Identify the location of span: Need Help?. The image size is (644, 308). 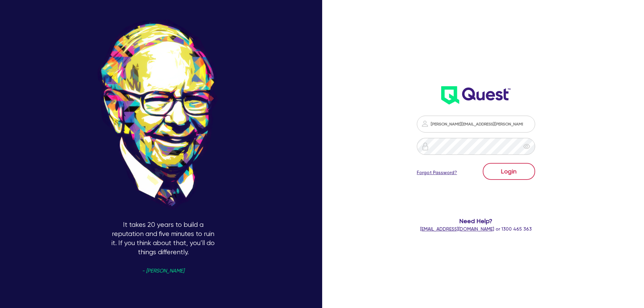
(476, 221).